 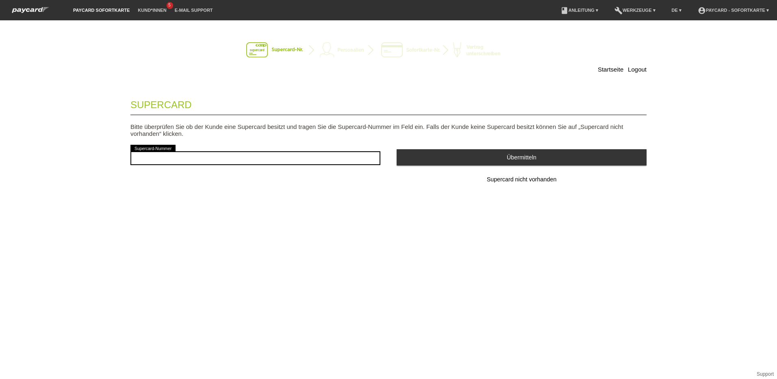 I want to click on i: build, so click(x=619, y=11).